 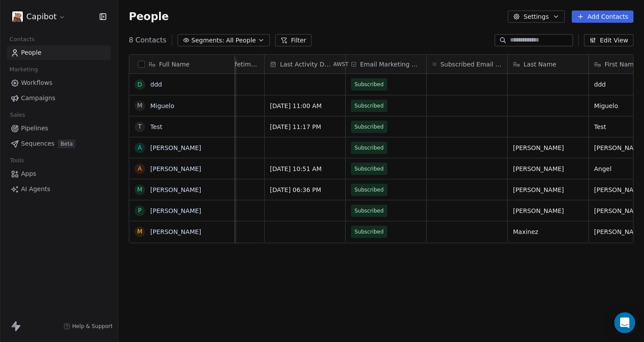 I want to click on span: Beta, so click(x=66, y=144).